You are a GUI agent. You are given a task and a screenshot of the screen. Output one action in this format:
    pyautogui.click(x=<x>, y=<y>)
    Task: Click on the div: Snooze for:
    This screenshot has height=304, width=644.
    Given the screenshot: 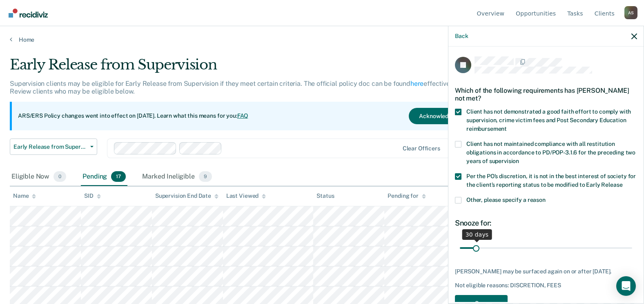 What is the action you would take?
    pyautogui.click(x=545, y=223)
    